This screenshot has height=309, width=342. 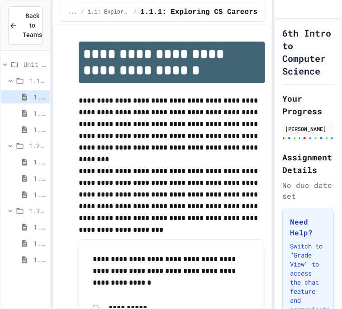 What do you see at coordinates (40, 260) in the screenshot?
I see `span: 1.3.3 Ethical dilemma reflections` at bounding box center [40, 260].